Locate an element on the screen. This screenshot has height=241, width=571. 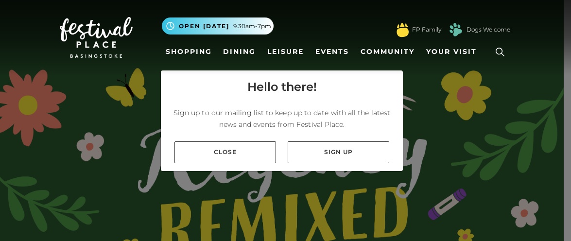
p: Sign up to our mailing list to keep up to date with all the latest news and events from Festival ... is located at coordinates (282, 119).